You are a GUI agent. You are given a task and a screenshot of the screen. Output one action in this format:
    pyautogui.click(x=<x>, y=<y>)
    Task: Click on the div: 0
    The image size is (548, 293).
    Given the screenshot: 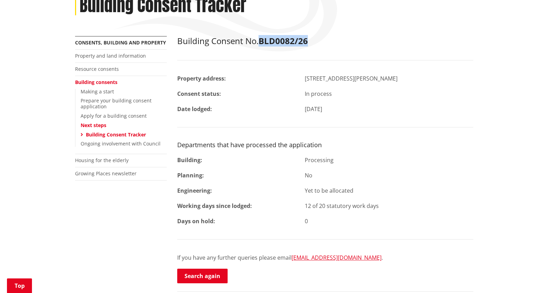 What is the action you would take?
    pyautogui.click(x=389, y=221)
    